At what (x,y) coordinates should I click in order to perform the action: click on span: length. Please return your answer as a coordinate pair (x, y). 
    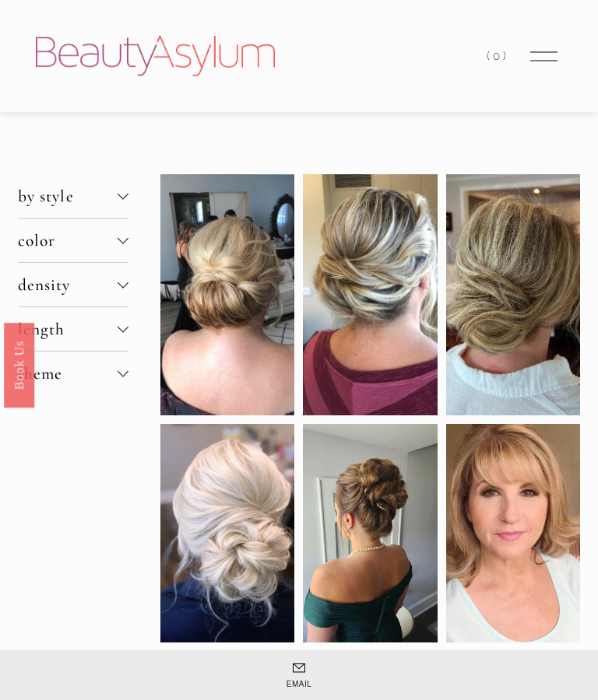
    Looking at the image, I should click on (68, 329).